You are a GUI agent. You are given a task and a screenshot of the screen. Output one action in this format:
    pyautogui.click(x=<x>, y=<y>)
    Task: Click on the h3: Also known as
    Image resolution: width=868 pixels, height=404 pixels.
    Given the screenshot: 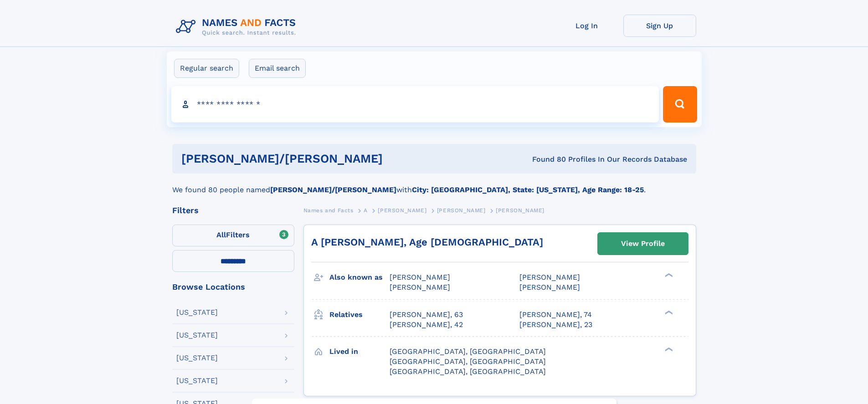 What is the action you would take?
    pyautogui.click(x=360, y=277)
    